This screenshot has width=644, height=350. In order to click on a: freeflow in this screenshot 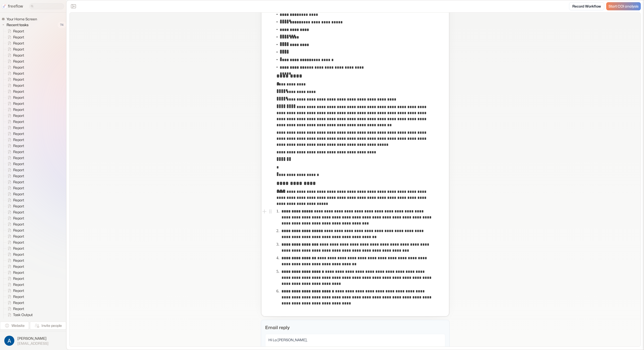, I will do `click(13, 6)`.